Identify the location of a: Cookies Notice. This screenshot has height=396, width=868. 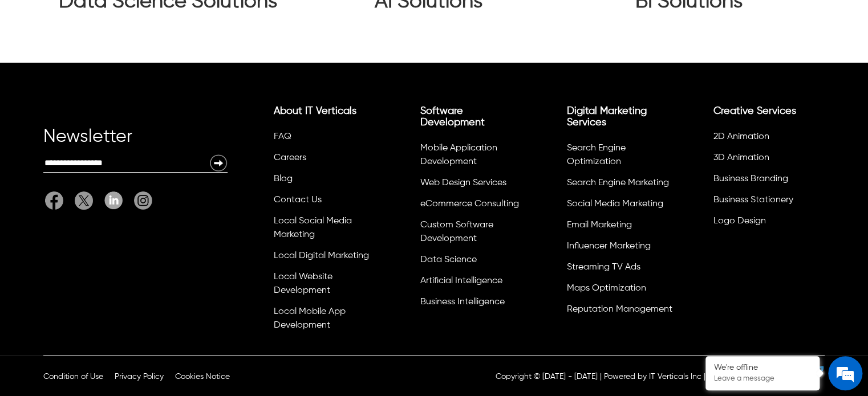
(203, 377).